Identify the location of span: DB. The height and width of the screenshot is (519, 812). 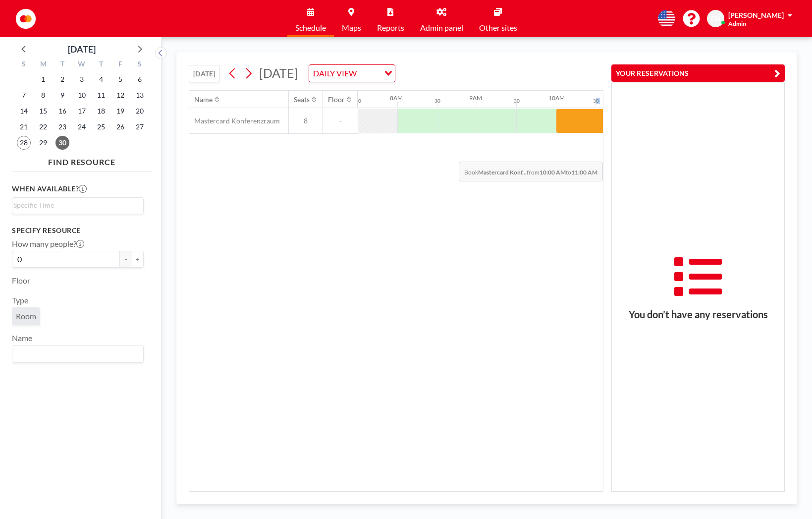
(715, 19).